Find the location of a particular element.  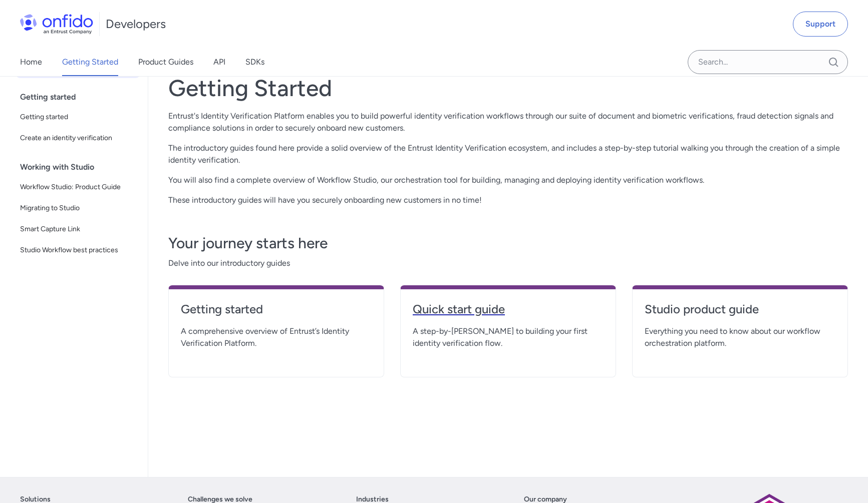

a: Studio product guide is located at coordinates (740, 314).